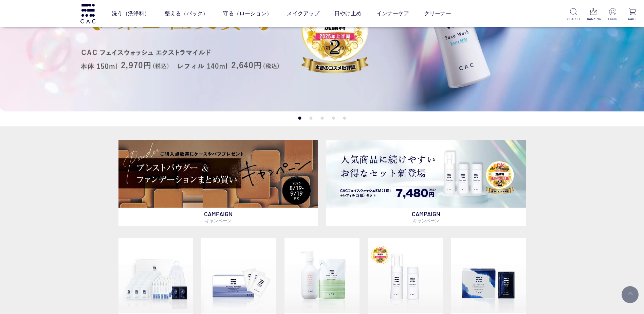  What do you see at coordinates (156, 275) in the screenshot?
I see `img: トライアルセット` at bounding box center [156, 275].